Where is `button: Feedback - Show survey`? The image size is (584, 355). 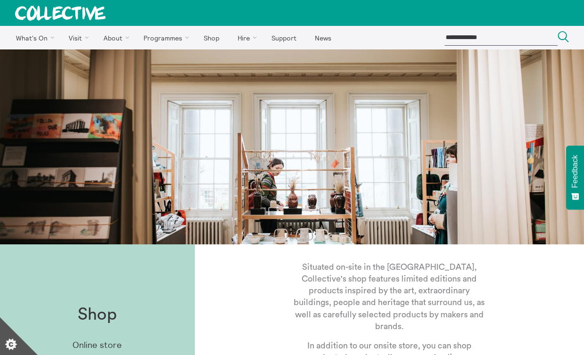
button: Feedback - Show survey is located at coordinates (575, 177).